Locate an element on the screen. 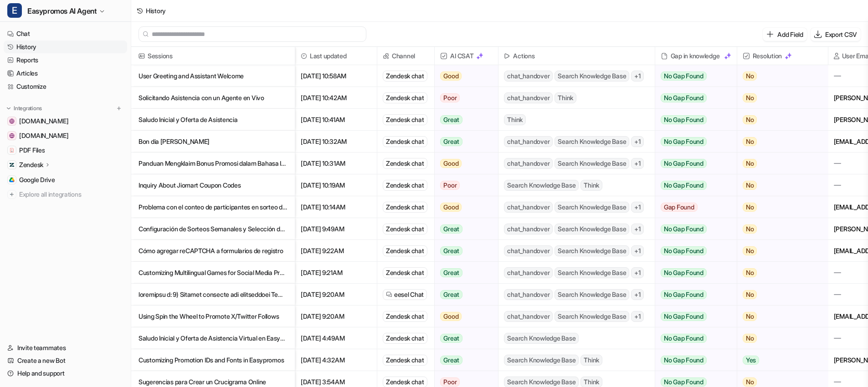 This screenshot has height=387, width=868. button: Integrations is located at coordinates (24, 108).